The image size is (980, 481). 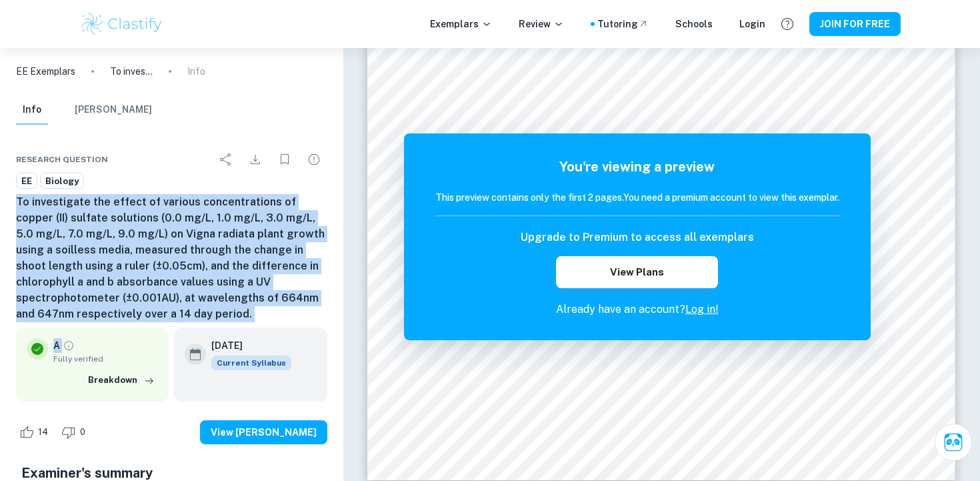 What do you see at coordinates (171, 258) in the screenshot?
I see `h6: To investigate the effect of various concentrations of copper (II) sulfate solutions (0.0 mg/L, 1...` at bounding box center [171, 258].